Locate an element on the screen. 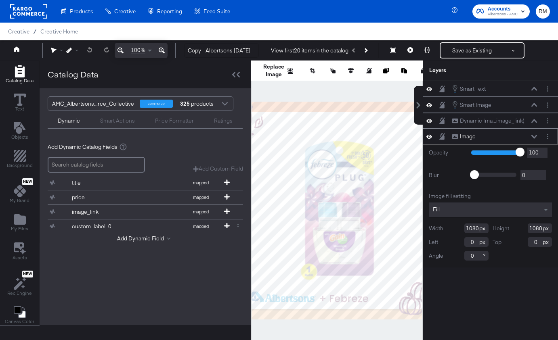  span: Canvas Color is located at coordinates (19, 322).